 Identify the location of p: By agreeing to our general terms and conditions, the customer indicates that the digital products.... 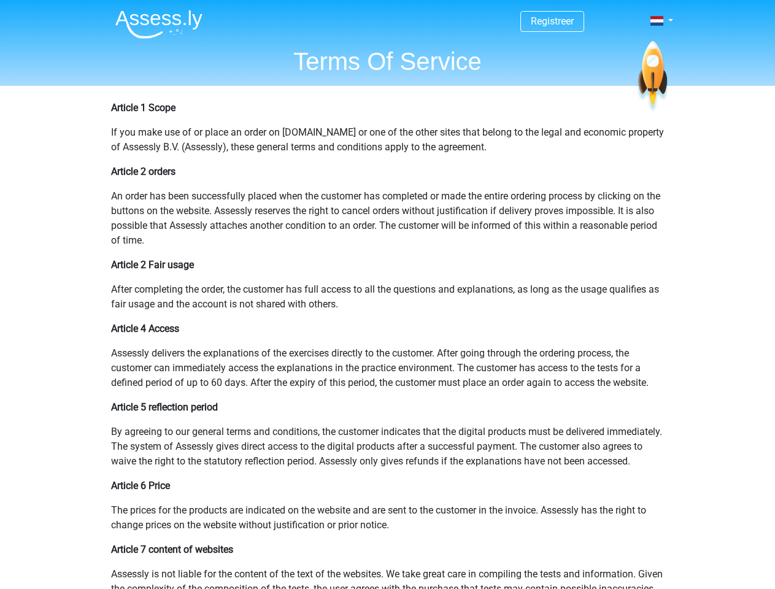
(388, 447).